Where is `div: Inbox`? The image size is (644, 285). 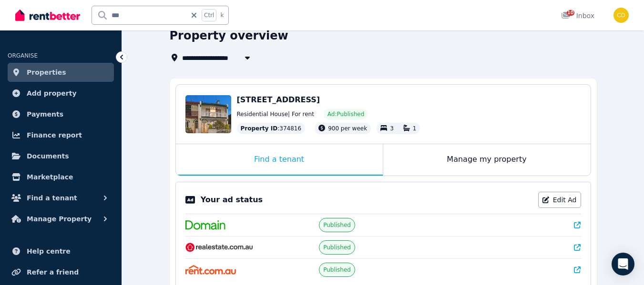 div: Inbox is located at coordinates (578, 16).